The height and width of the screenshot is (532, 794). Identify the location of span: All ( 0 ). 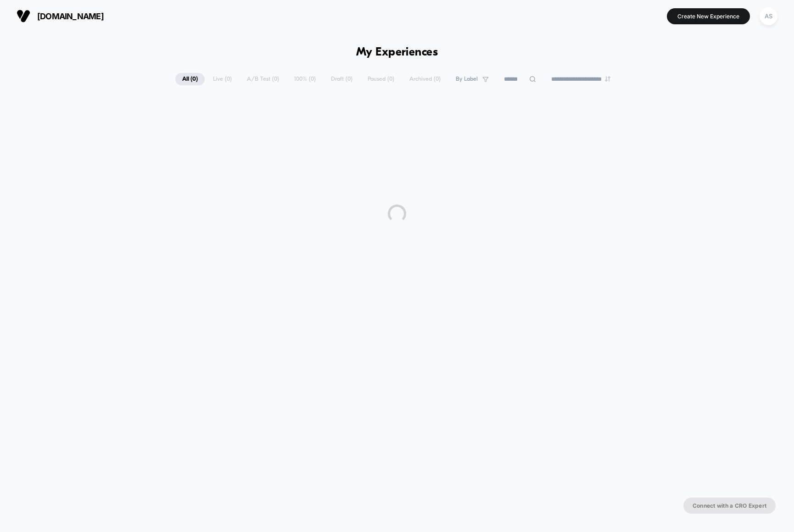
(190, 79).